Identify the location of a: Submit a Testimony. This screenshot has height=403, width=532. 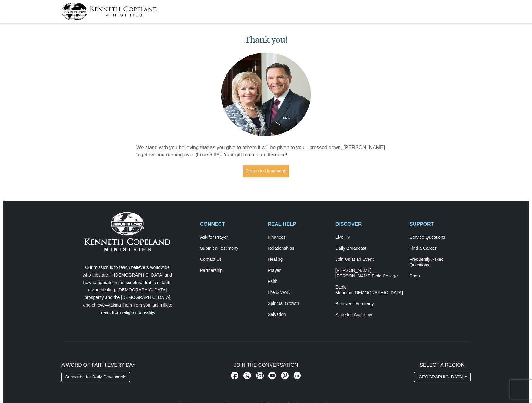
(230, 248).